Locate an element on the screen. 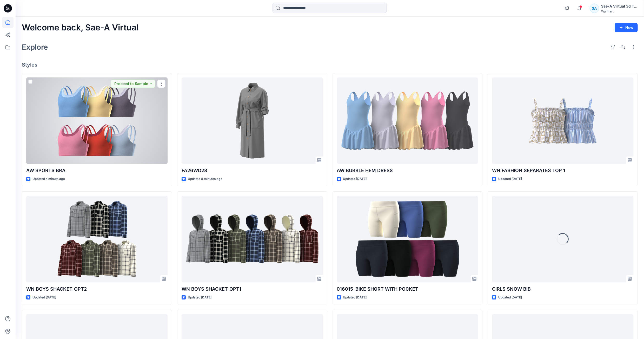  p: AW BUBBLE HEM DRESS is located at coordinates (407, 170).